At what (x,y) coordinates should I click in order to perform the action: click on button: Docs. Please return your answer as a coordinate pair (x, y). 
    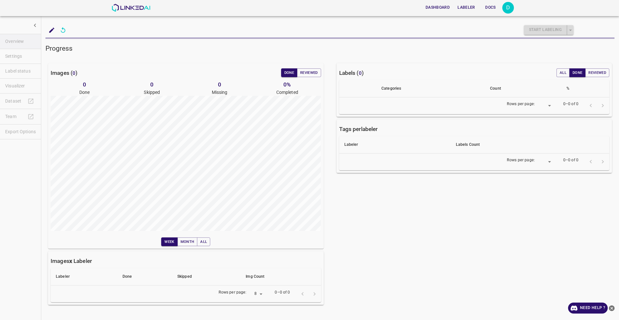
    Looking at the image, I should click on (491, 7).